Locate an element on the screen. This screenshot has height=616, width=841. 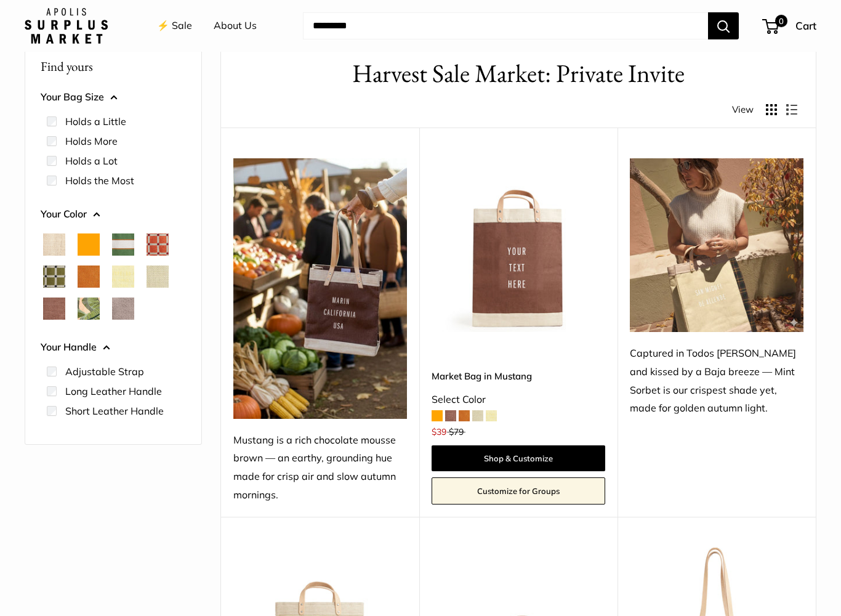
button: Chenille Window Brick is located at coordinates (158, 245).